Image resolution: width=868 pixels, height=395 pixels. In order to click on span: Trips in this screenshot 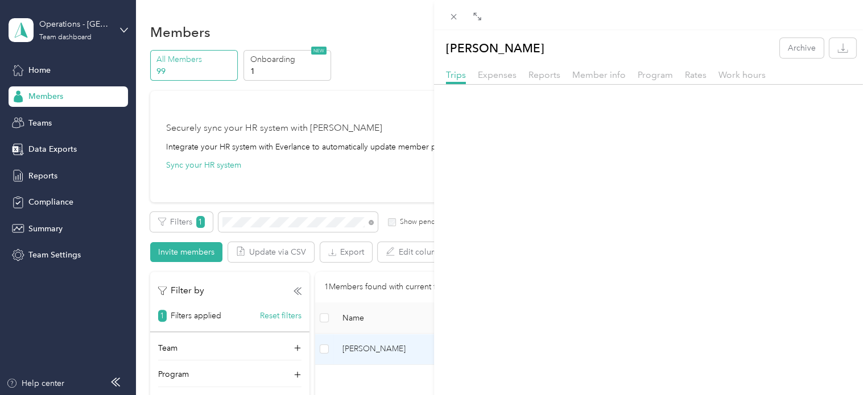, I will do `click(455, 74)`.